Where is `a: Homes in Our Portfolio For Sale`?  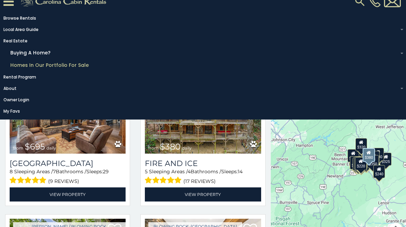
a: Homes in Our Portfolio For Sale is located at coordinates (205, 65).